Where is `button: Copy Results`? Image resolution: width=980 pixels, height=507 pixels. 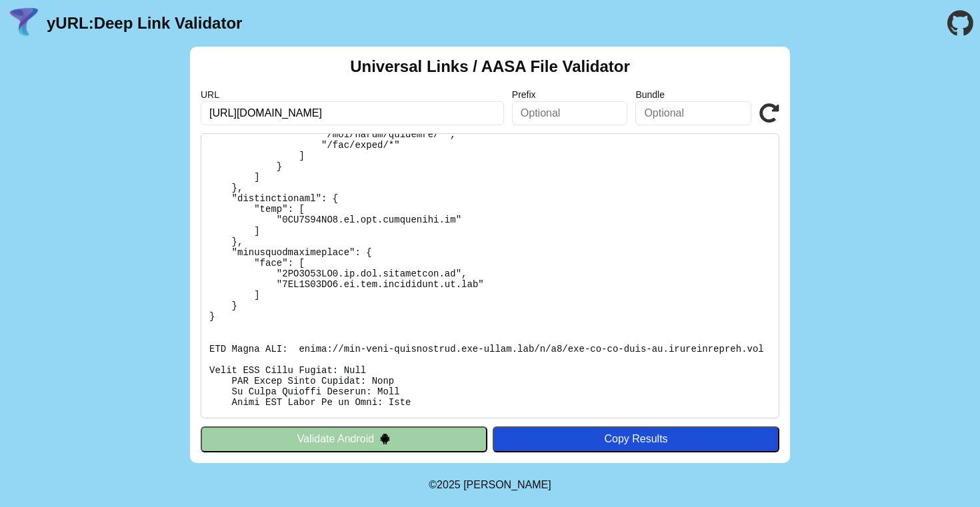
button: Copy Results is located at coordinates (636, 439).